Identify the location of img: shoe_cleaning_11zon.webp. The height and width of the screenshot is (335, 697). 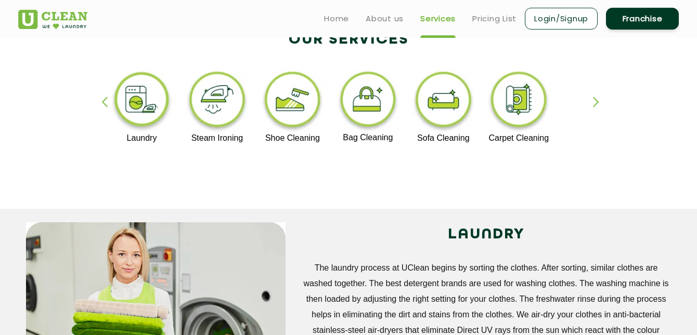
(292, 101).